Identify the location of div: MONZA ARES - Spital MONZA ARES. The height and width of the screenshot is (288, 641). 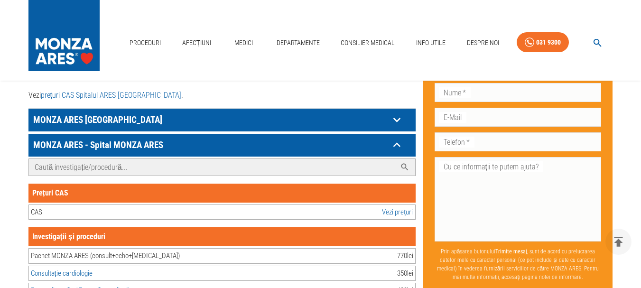
(222, 145).